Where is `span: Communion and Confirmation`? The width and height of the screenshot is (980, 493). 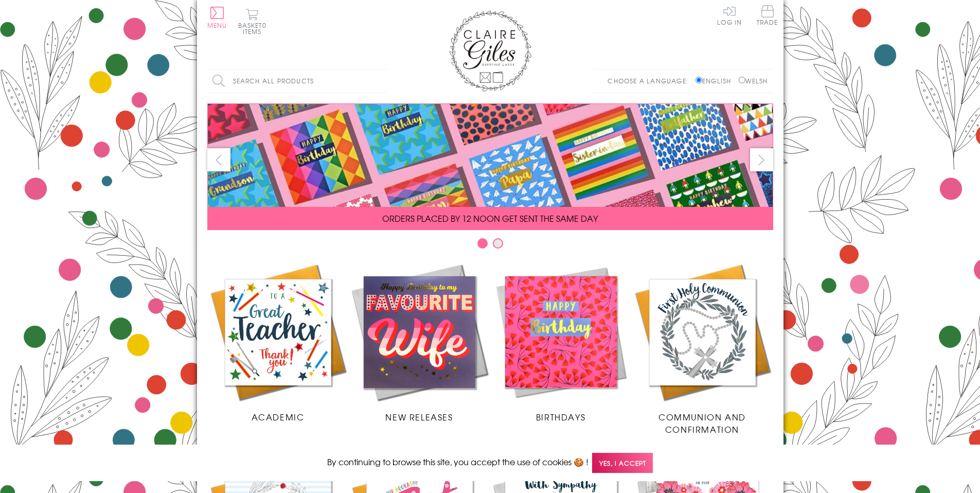
span: Communion and Confirmation is located at coordinates (702, 423).